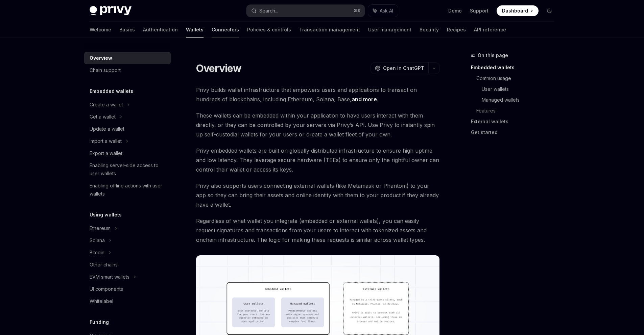 This screenshot has height=335, width=644. What do you see at coordinates (489, 30) in the screenshot?
I see `a: API reference` at bounding box center [489, 30].